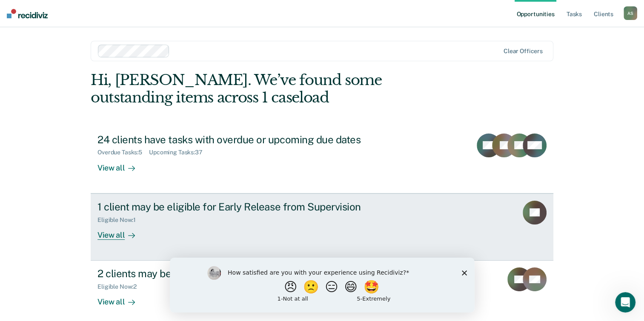 Image resolution: width=644 pixels, height=321 pixels. Describe the element at coordinates (156, 15) in the screenshot. I see `div: How satisfied are you with your experience using Recidiviz?` at that location.